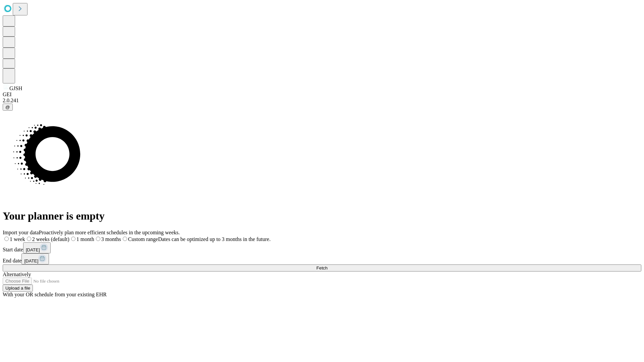 The height and width of the screenshot is (362, 644). Describe the element at coordinates (322, 248) in the screenshot. I see `div: Start date` at that location.